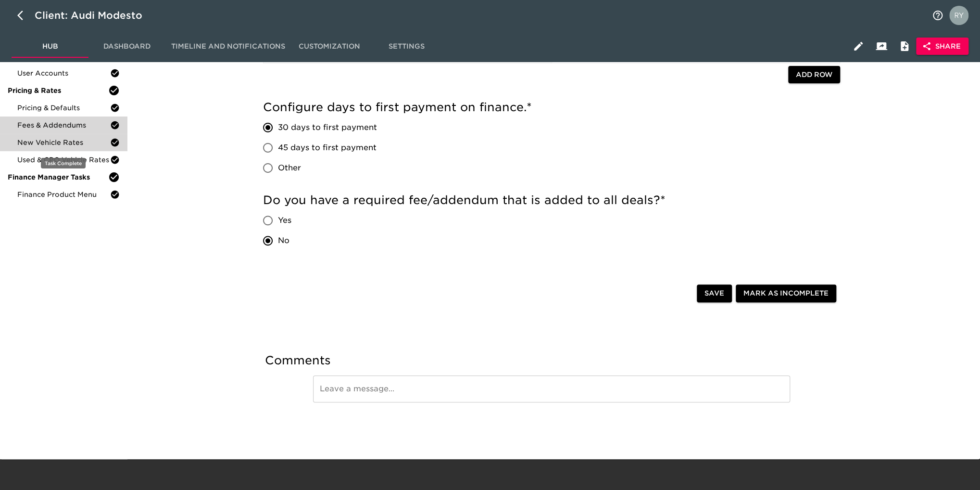 This screenshot has height=490, width=980. Describe the element at coordinates (814, 75) in the screenshot. I see `span: Add Row` at that location.